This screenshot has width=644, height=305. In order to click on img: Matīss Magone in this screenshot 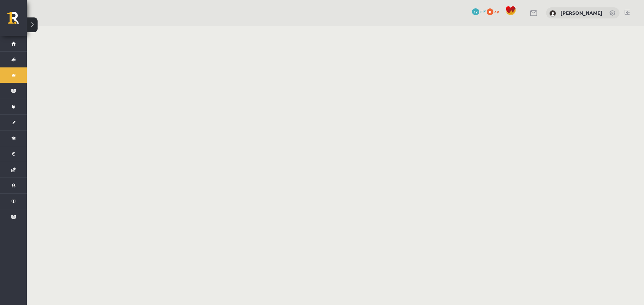, I will do `click(553, 13)`.